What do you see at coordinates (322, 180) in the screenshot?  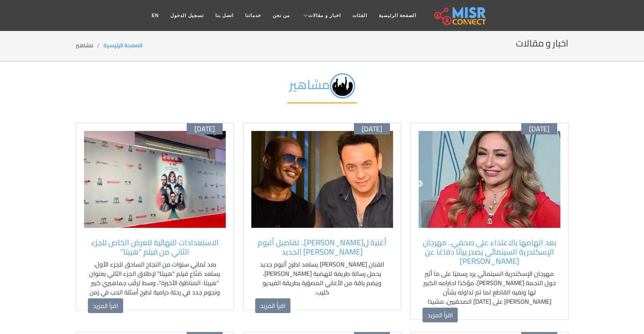 I see `img: مصطفى قمر يستعد لطرح ألبوم جديد ويوجه رسالة طريفة لعمرو دياب` at bounding box center [322, 180].